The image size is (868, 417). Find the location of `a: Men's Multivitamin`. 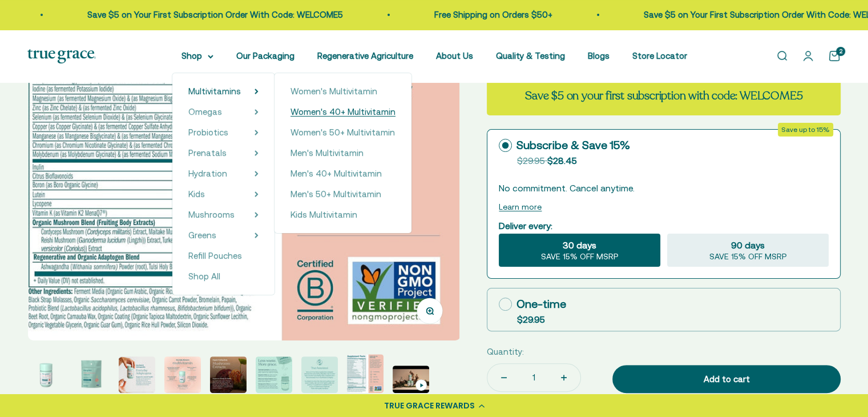

a: Men's Multivitamin is located at coordinates (343, 153).